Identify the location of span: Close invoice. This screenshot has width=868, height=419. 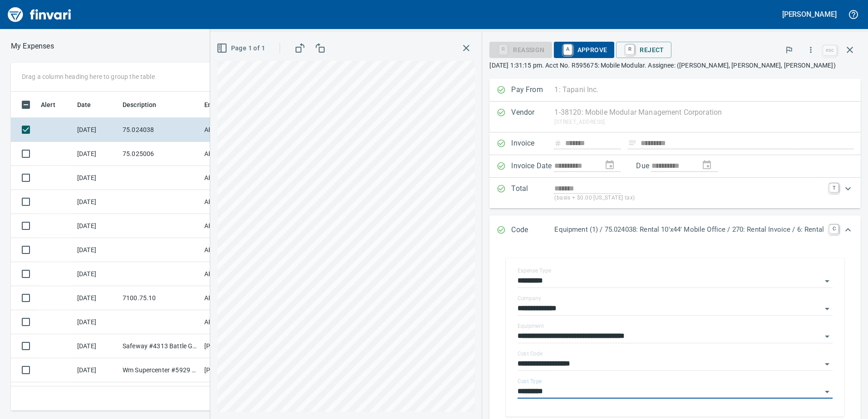
(841, 50).